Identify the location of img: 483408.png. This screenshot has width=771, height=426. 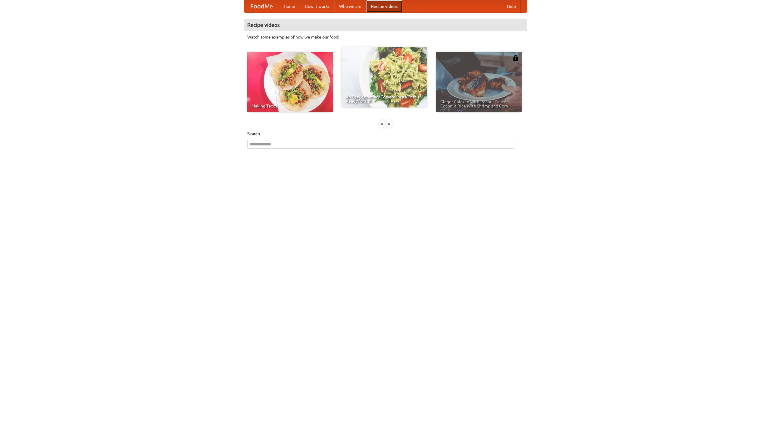
(516, 58).